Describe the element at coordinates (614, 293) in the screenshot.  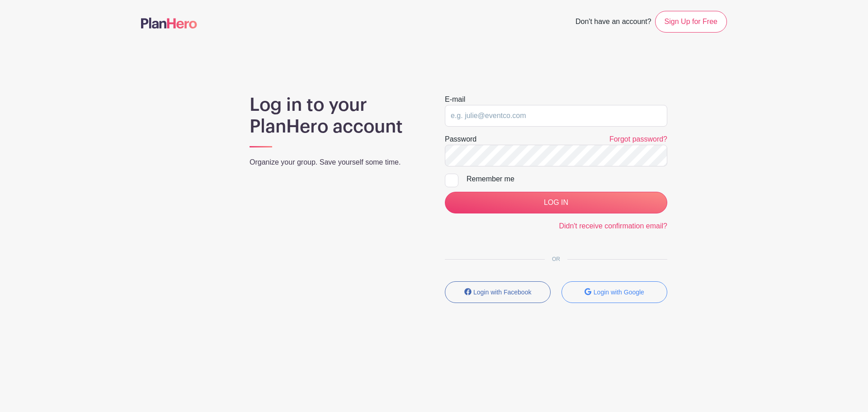
I see `button: Login with Google` at that location.